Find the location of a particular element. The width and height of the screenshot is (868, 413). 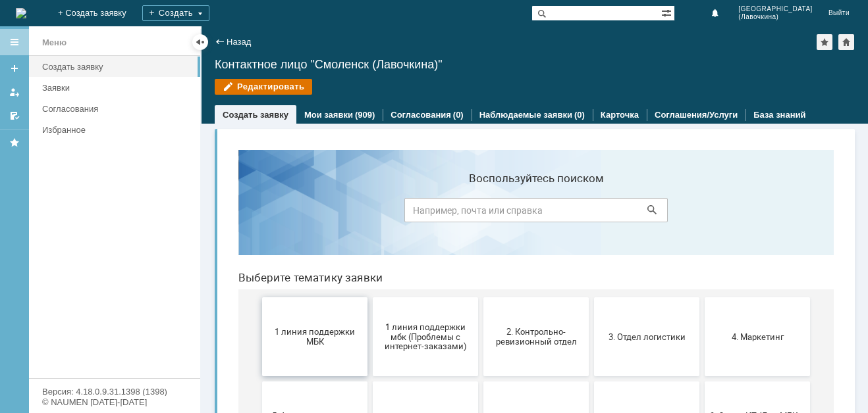

span: 2. Контрольно-ревизионный отдел is located at coordinates (308, 197).